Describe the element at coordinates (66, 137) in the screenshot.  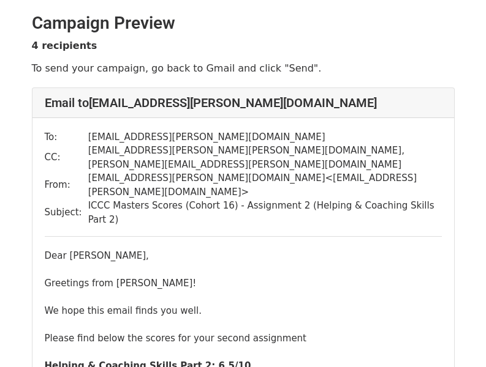
I see `td: To:` at that location.